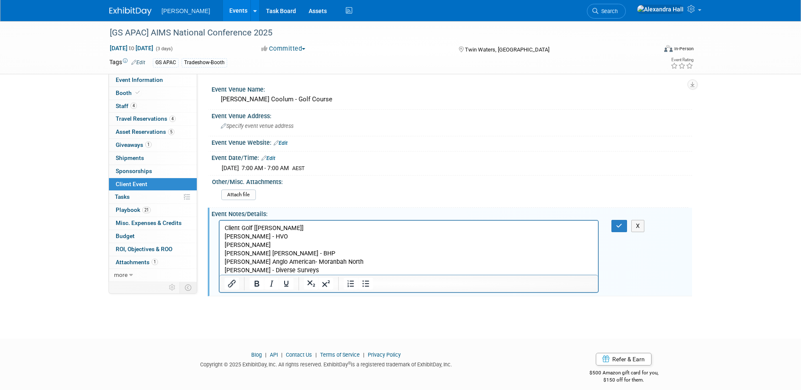  I want to click on a: Giveaways1, so click(153, 145).